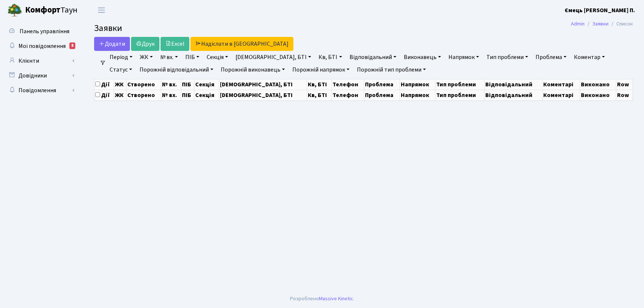  I want to click on a: Виконавець, so click(422, 57).